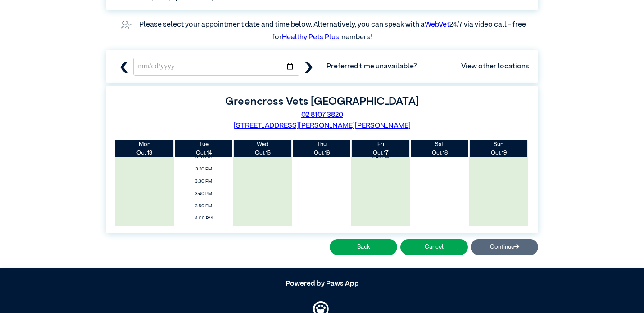 The height and width of the screenshot is (313, 644). Describe the element at coordinates (322, 115) in the screenshot. I see `a: 02 8107 3820` at that location.